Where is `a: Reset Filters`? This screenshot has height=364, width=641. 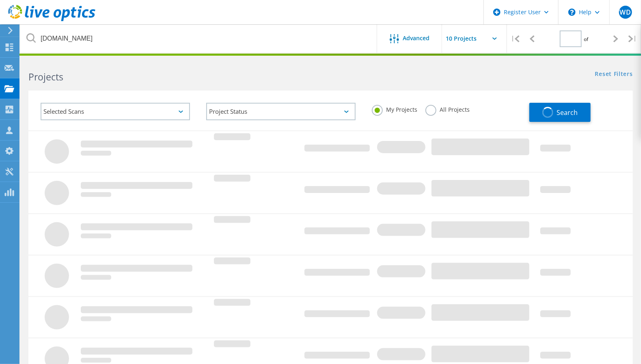 a: Reset Filters is located at coordinates (614, 74).